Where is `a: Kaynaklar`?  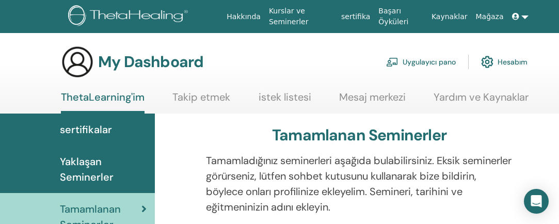 a: Kaynaklar is located at coordinates (450, 17).